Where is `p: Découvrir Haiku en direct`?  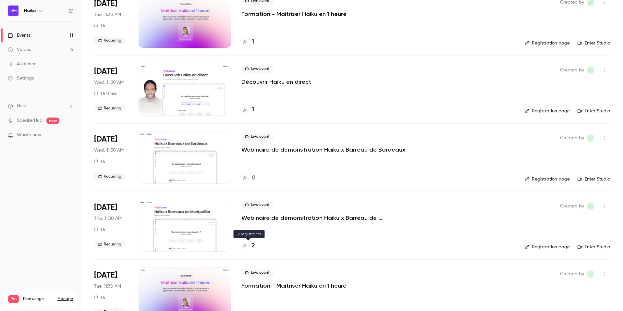
p: Découvrir Haiku en direct is located at coordinates (276, 82).